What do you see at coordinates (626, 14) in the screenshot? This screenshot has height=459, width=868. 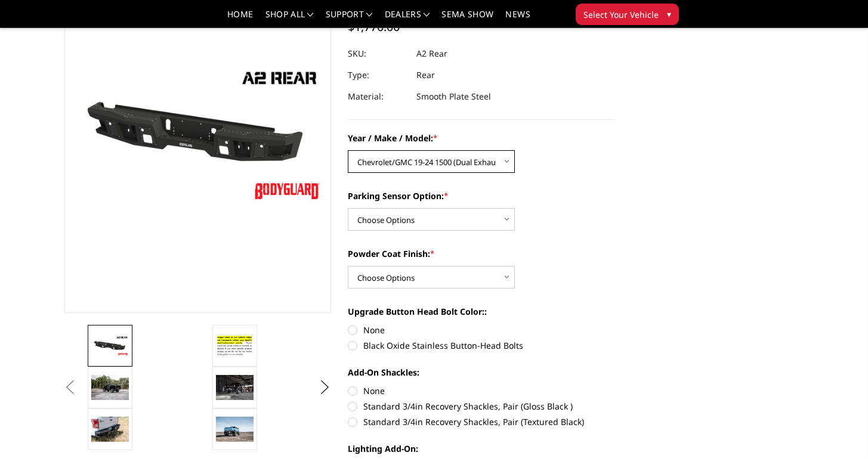 I see `button: Select Your Vehicle` at bounding box center [626, 14].